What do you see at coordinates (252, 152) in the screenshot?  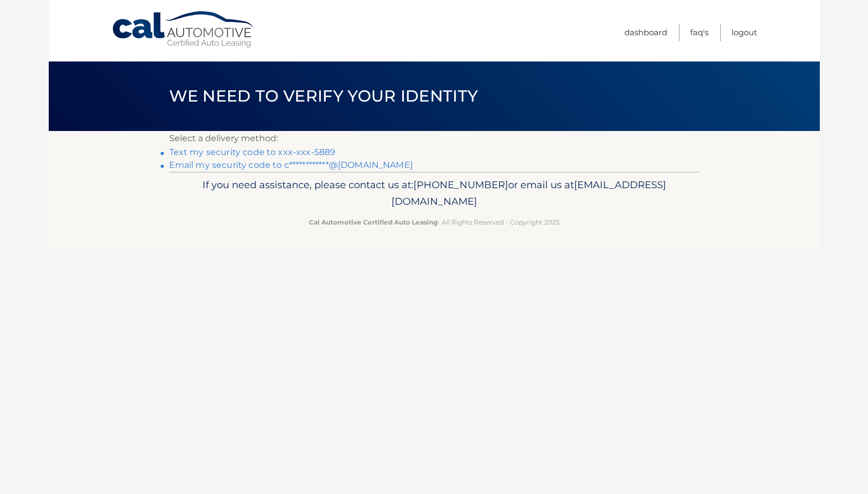 I see `a: Text my security code to xxx-xxx-5889` at bounding box center [252, 152].